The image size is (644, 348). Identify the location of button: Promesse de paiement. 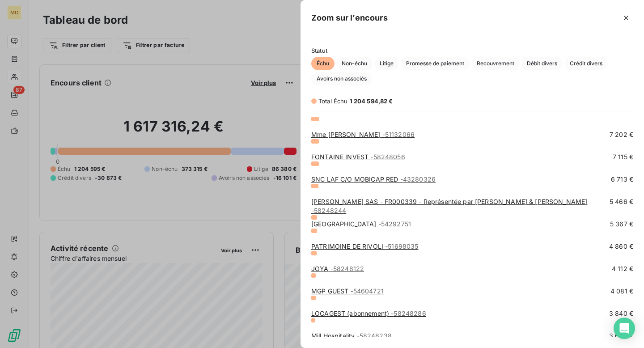
(435, 64).